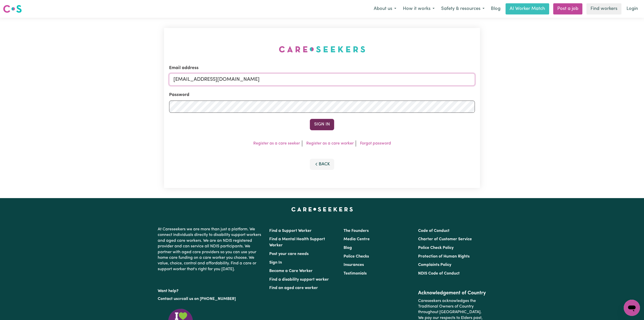 Image resolution: width=644 pixels, height=320 pixels. What do you see at coordinates (439, 273) in the screenshot?
I see `a: NDIS Code of Conduct` at bounding box center [439, 273].